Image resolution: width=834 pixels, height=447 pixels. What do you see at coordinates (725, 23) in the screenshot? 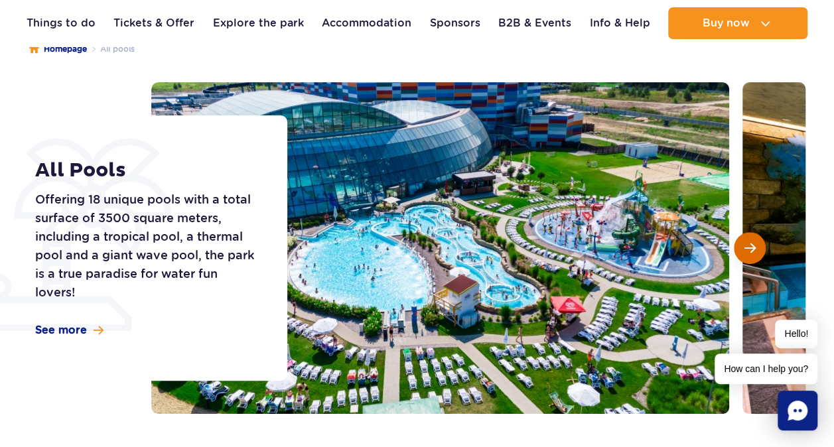
I see `span: Buy now` at bounding box center [725, 23].